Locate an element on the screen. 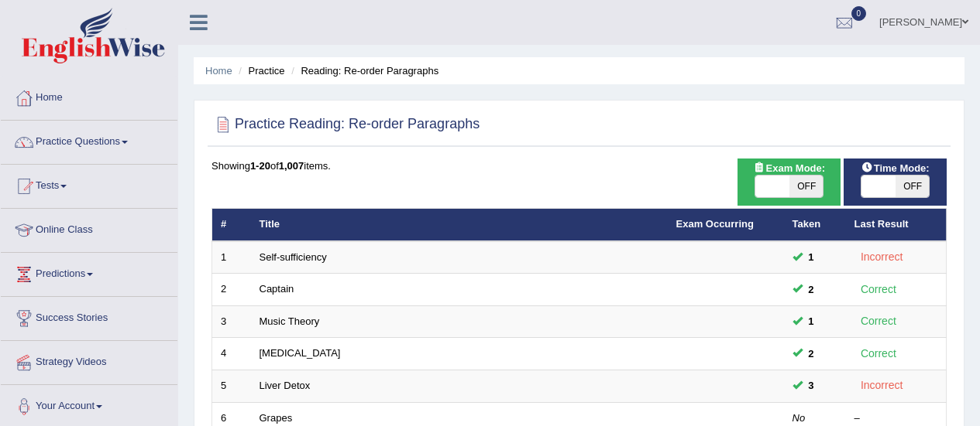  td: 2 is located at coordinates (231, 290).